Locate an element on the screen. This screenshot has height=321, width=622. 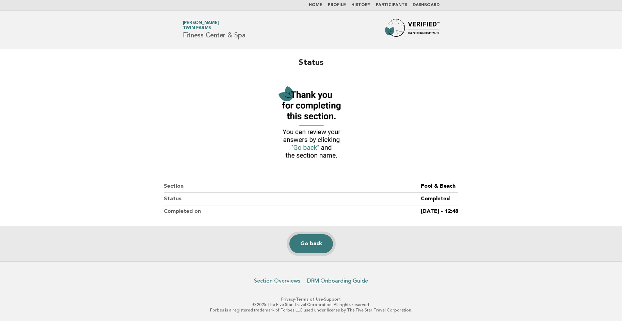
dt: Completed on is located at coordinates (292, 212).